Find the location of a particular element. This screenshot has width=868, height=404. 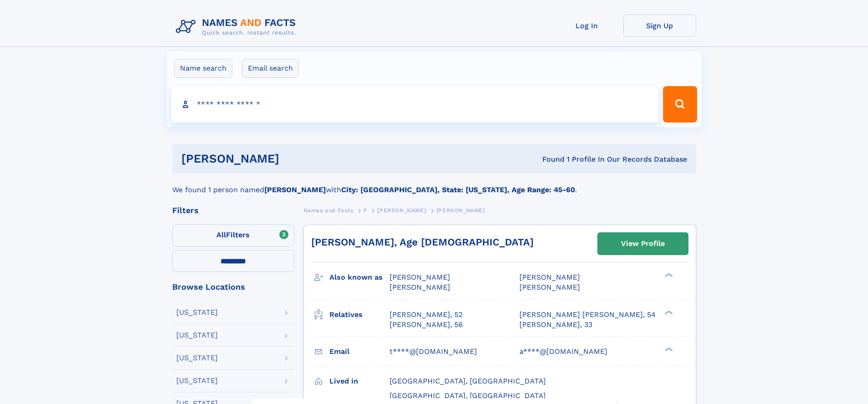

a: Sign Up is located at coordinates (660, 25).